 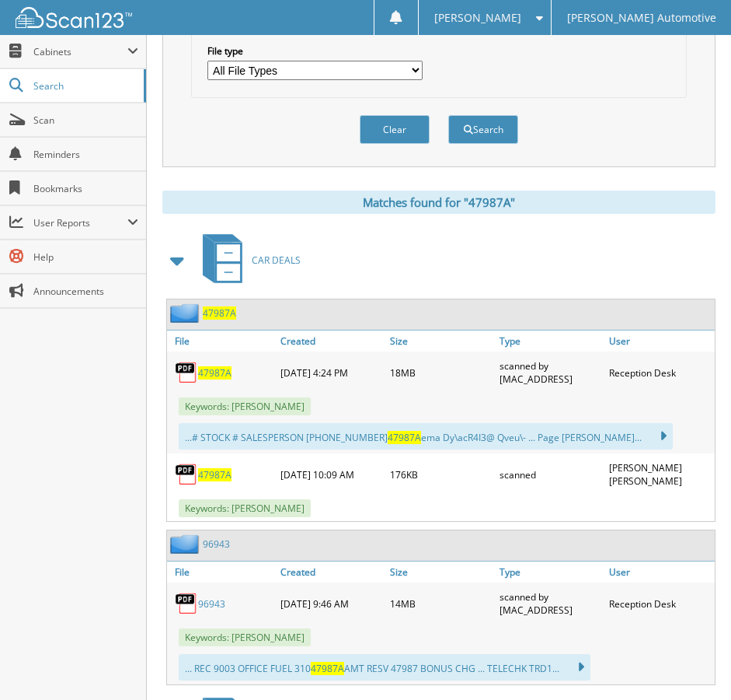 I want to click on div: ... REC 9003 OFFICE FUEL 310 AMT RESV 47987 BONUS CHG ... TELECHK TRD1..., so click(x=384, y=667).